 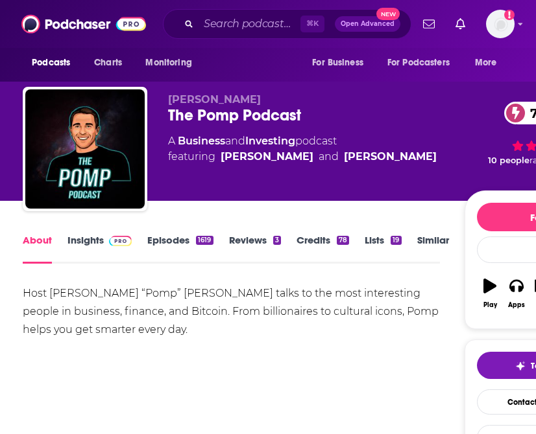 I want to click on span: Open Advanced, so click(x=367, y=24).